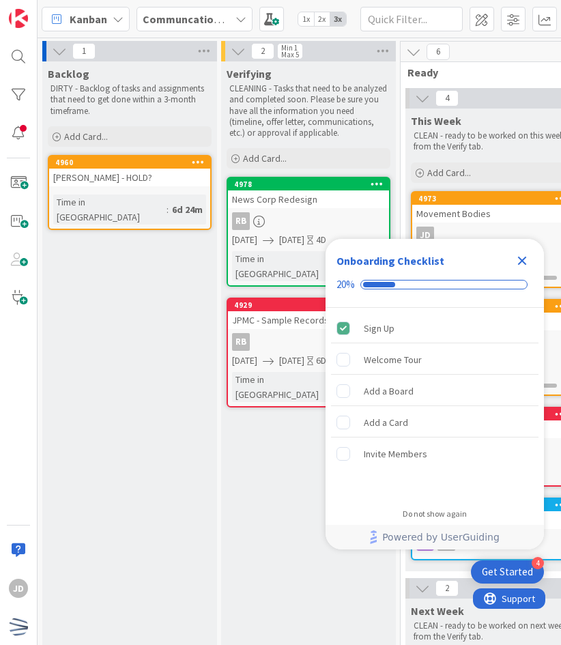 Image resolution: width=561 pixels, height=645 pixels. What do you see at coordinates (538, 563) in the screenshot?
I see `div: 4` at bounding box center [538, 563].